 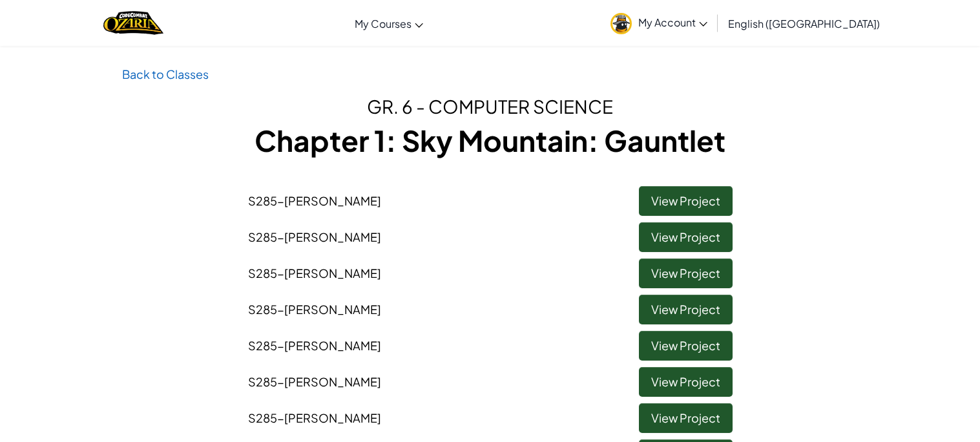 I want to click on span: My Account, so click(x=673, y=22).